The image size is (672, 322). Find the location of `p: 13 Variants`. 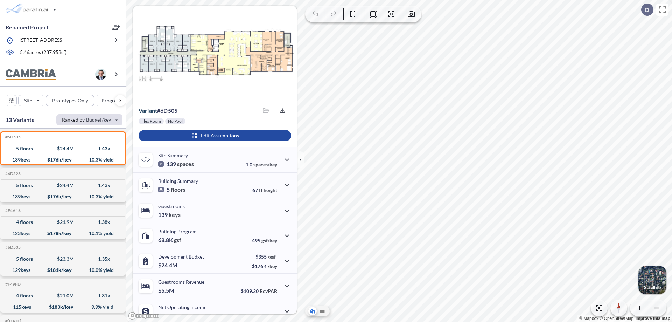

p: 13 Variants is located at coordinates (20, 120).